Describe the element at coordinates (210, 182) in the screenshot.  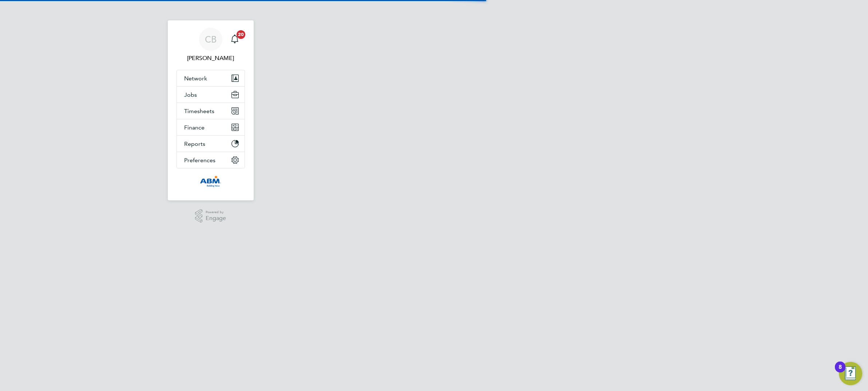
I see `img: abm1-logo-retina.png` at that location.